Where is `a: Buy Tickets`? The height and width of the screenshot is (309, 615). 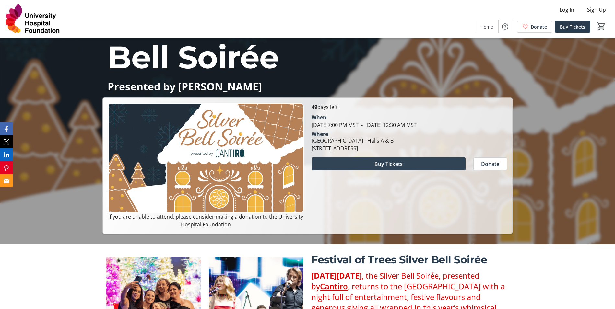
a: Buy Tickets is located at coordinates (572, 27).